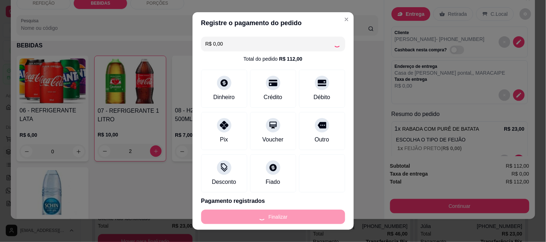 The image size is (546, 242). Describe the element at coordinates (337, 44) in the screenshot. I see `div: Loading` at that location.